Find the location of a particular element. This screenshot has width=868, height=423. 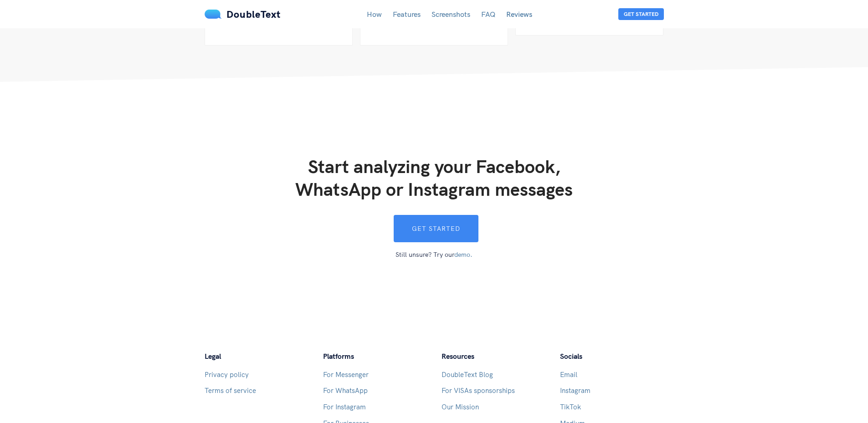

span: Start analyzing your Facebook, is located at coordinates (434, 166).